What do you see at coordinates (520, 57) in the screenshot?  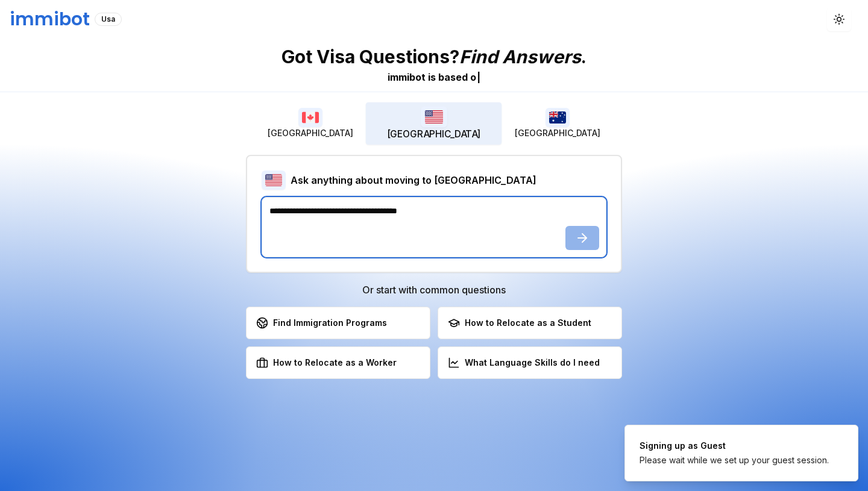 I see `span: Find Answers` at bounding box center [520, 57].